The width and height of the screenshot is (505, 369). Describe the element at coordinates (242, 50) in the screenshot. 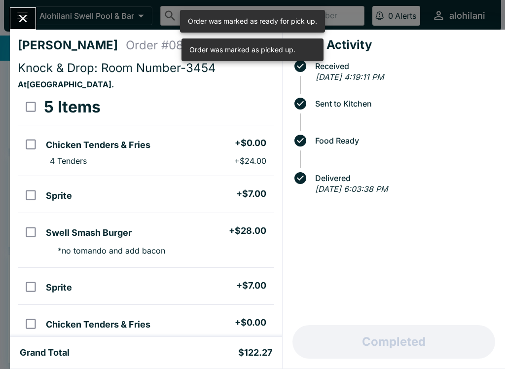

I see `div: Order was marked as picked up.` at that location.